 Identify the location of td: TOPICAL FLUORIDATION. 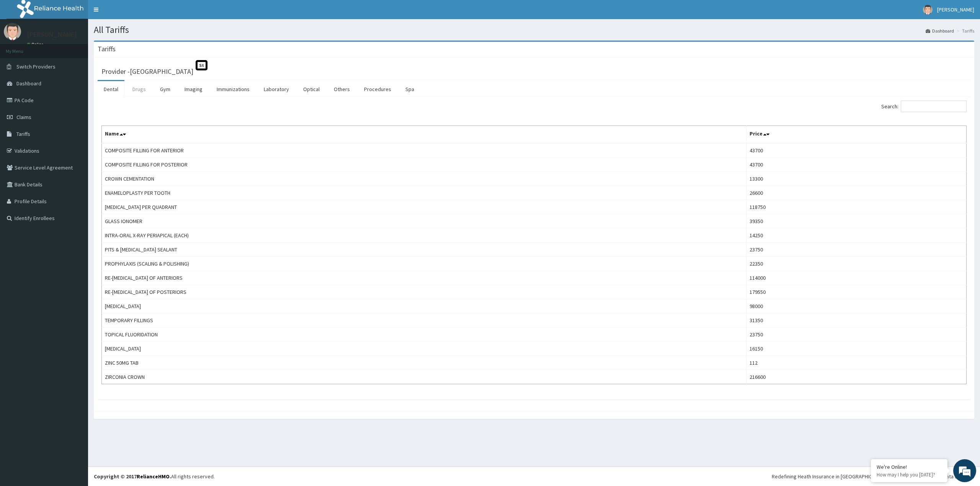
(425, 334).